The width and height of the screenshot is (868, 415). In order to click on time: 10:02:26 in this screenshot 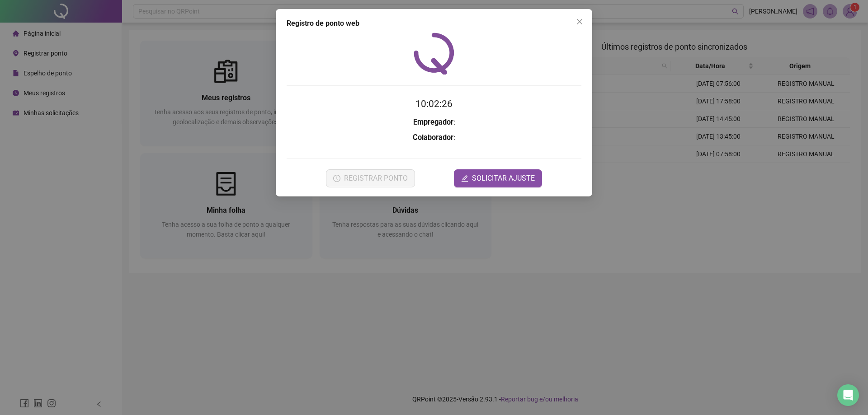, I will do `click(434, 104)`.